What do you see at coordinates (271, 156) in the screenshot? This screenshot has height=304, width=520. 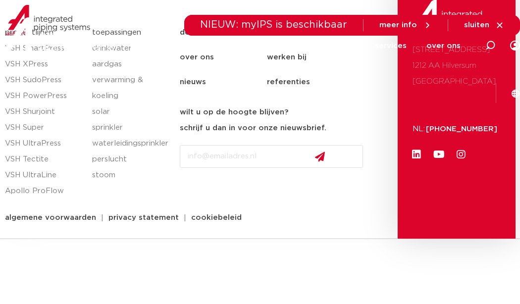 I see `input: info@emailadres.nl` at bounding box center [271, 156].